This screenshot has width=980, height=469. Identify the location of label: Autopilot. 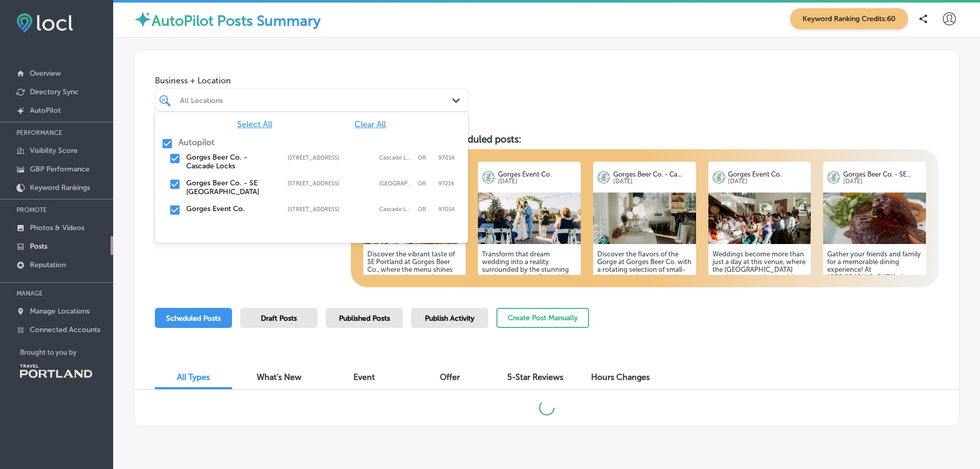
(197, 142).